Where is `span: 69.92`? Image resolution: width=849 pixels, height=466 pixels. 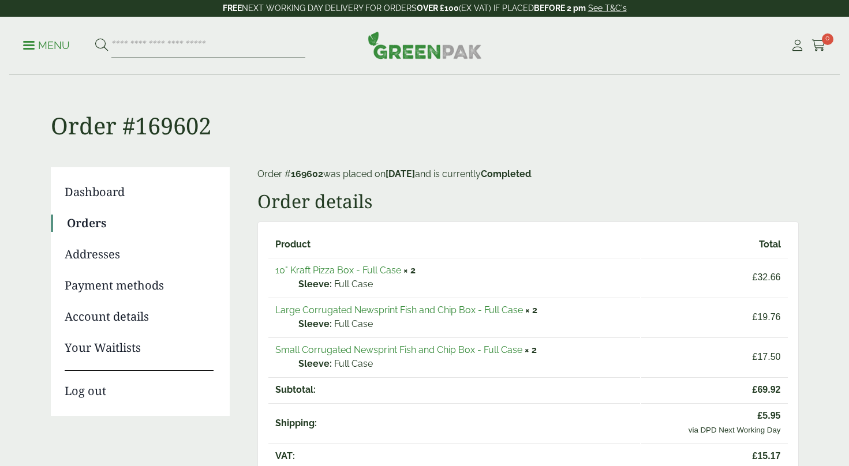 span: 69.92 is located at coordinates (714, 390).